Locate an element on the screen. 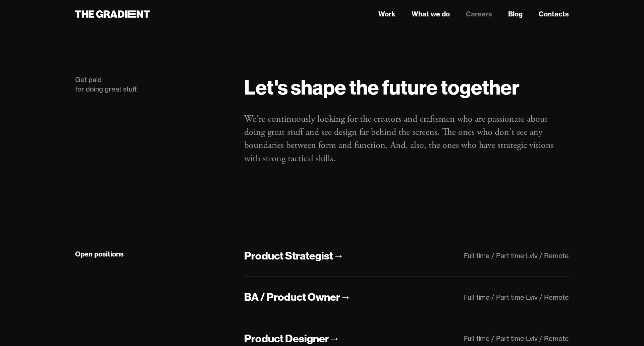 The height and width of the screenshot is (346, 644). a: Blog is located at coordinates (515, 14).